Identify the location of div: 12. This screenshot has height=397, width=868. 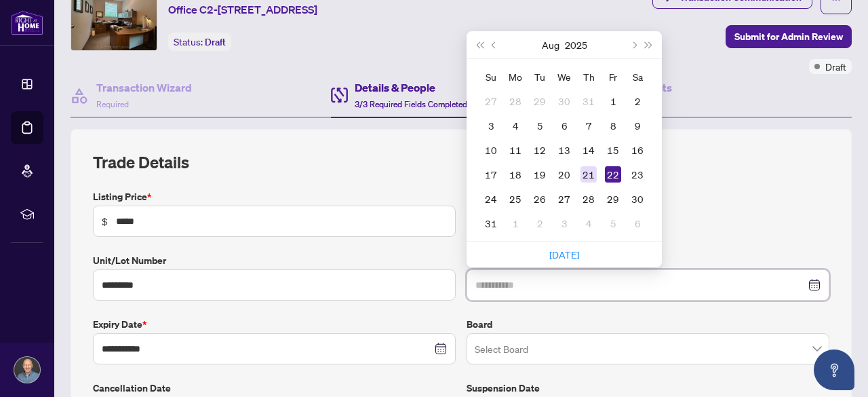
(540, 150).